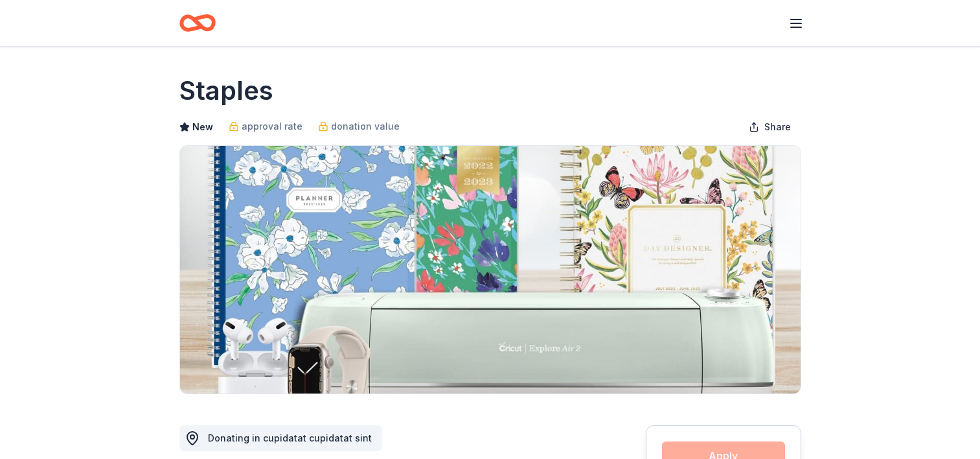 This screenshot has height=459, width=980. Describe the element at coordinates (778, 127) in the screenshot. I see `span: Share` at that location.